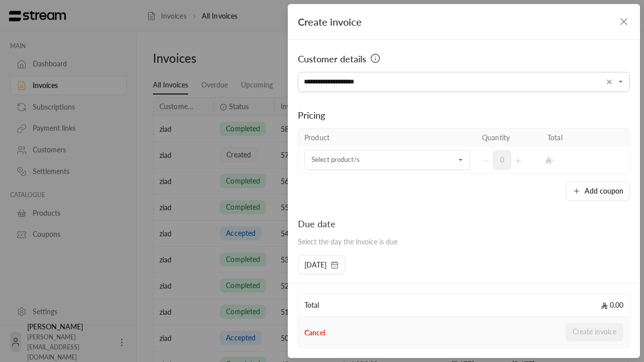 This screenshot has width=644, height=362. Describe the element at coordinates (348, 242) in the screenshot. I see `span: Select the day the invoice is due` at that location.